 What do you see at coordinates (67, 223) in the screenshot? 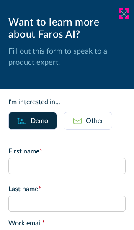
I see `label: Work email` at bounding box center [67, 223].